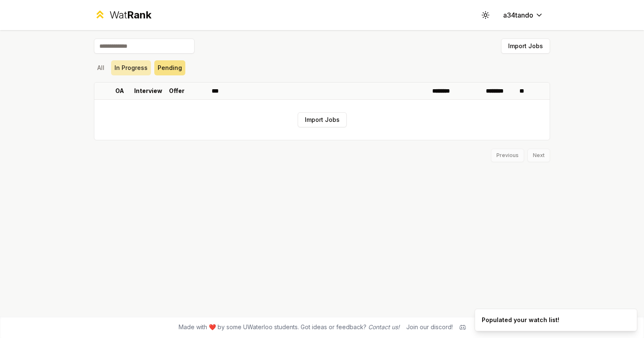 The height and width of the screenshot is (338, 644). I want to click on p: Offer, so click(176, 90).